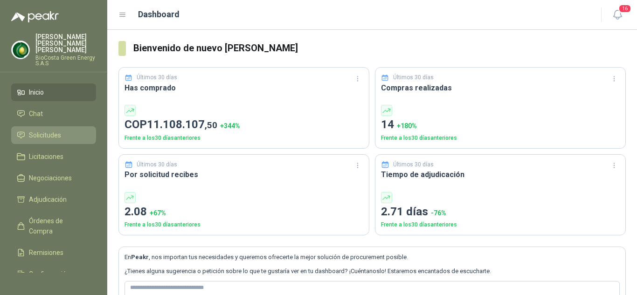 The width and height of the screenshot is (637, 295). I want to click on img: Logo peakr, so click(35, 17).